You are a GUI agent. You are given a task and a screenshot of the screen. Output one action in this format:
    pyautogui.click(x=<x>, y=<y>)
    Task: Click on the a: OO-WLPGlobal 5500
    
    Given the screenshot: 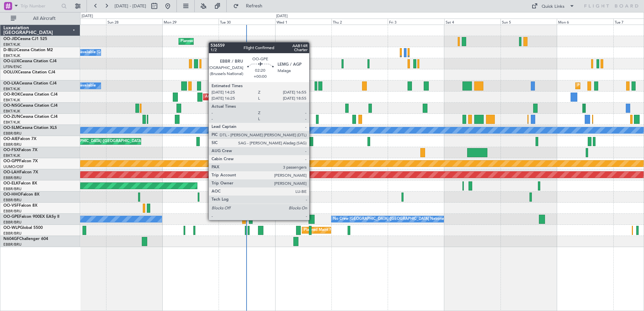 What is the action you would take?
    pyautogui.click(x=23, y=228)
    